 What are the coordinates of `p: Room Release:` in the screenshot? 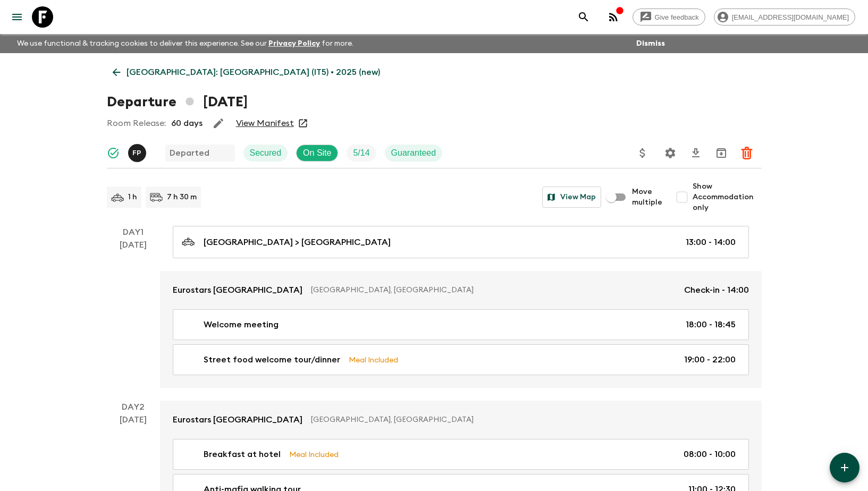 It's located at (136, 123).